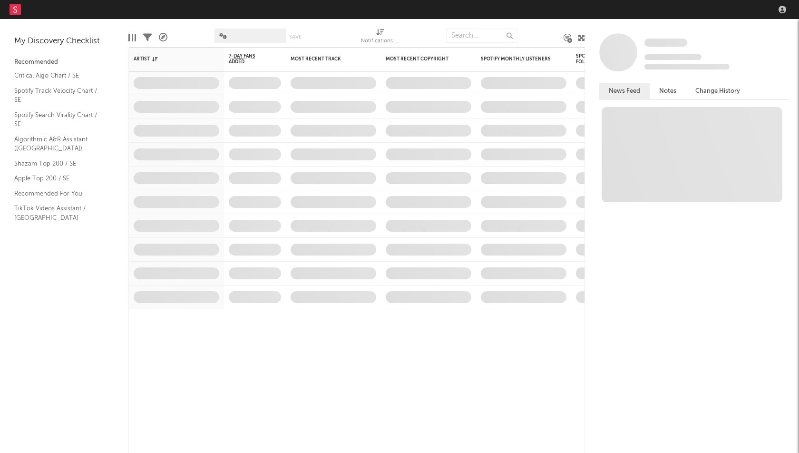 This screenshot has height=453, width=799. I want to click on span: Some Artist, so click(666, 42).